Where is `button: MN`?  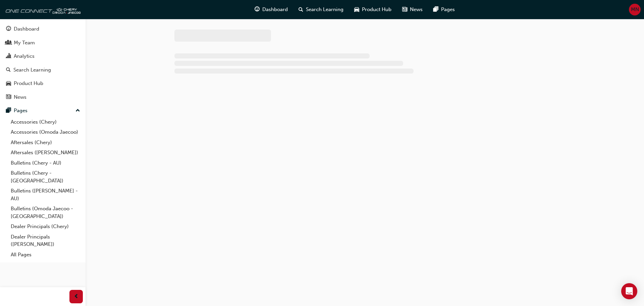
button: MN is located at coordinates (635, 9).